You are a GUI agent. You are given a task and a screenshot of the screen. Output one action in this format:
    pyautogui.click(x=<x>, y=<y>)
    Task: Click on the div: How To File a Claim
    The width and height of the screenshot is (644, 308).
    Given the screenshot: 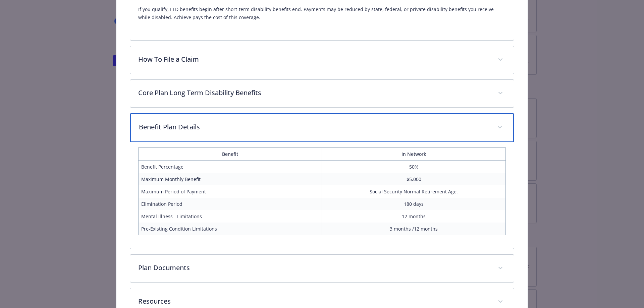 What is the action you would take?
    pyautogui.click(x=322, y=60)
    